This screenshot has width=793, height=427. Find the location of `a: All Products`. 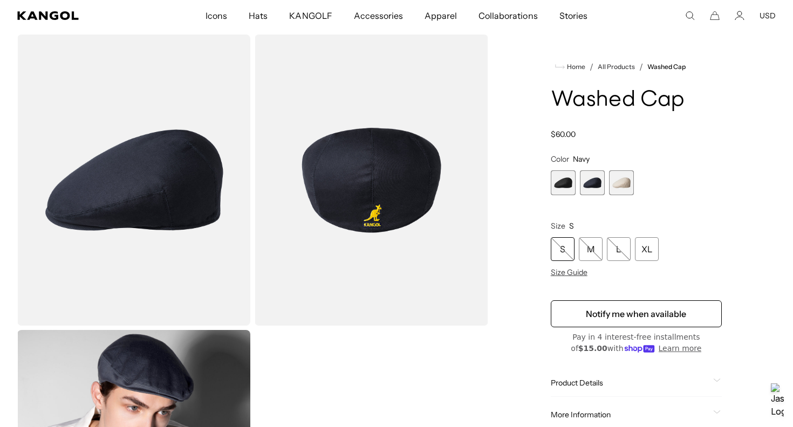

a: All Products is located at coordinates (616, 67).